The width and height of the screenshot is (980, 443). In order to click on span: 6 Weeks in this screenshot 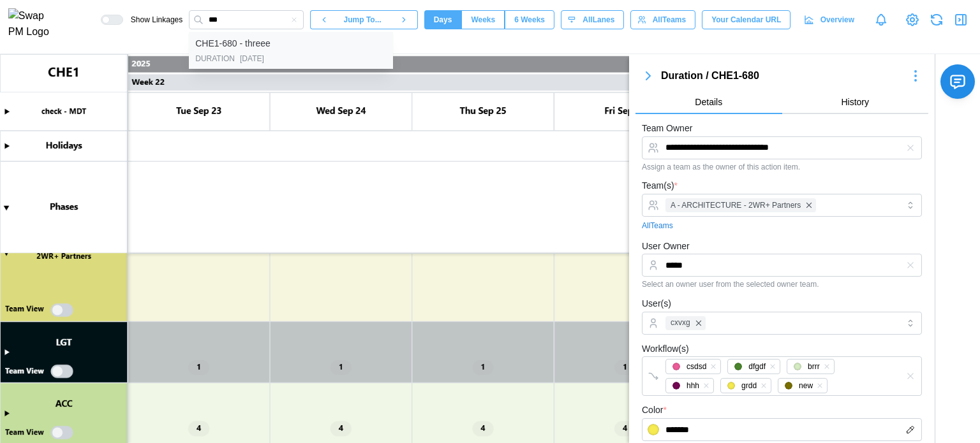, I will do `click(530, 20)`.